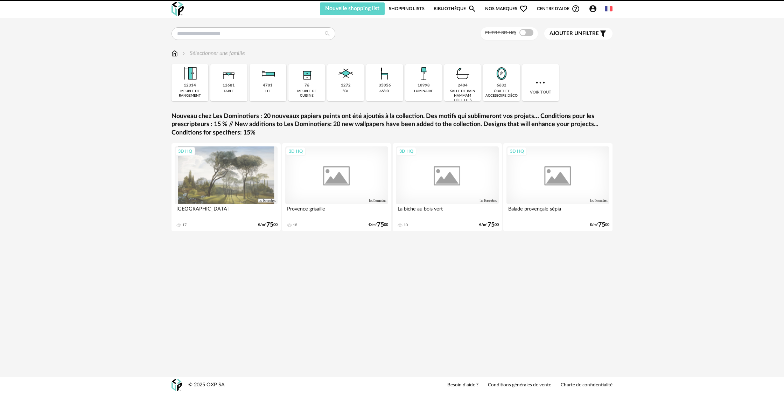 Image resolution: width=784 pixels, height=393 pixels. Describe the element at coordinates (346, 85) in the screenshot. I see `div: 1272` at that location.